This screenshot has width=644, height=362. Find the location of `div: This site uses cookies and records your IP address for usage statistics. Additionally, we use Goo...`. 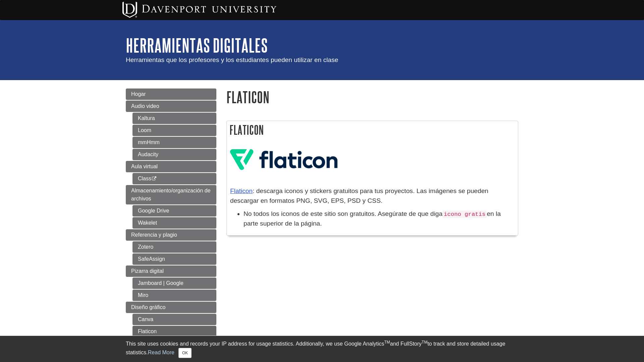

div: This site uses cookies and records your IP address for usage statistics. Additionally, we use Goo... is located at coordinates (322, 349).